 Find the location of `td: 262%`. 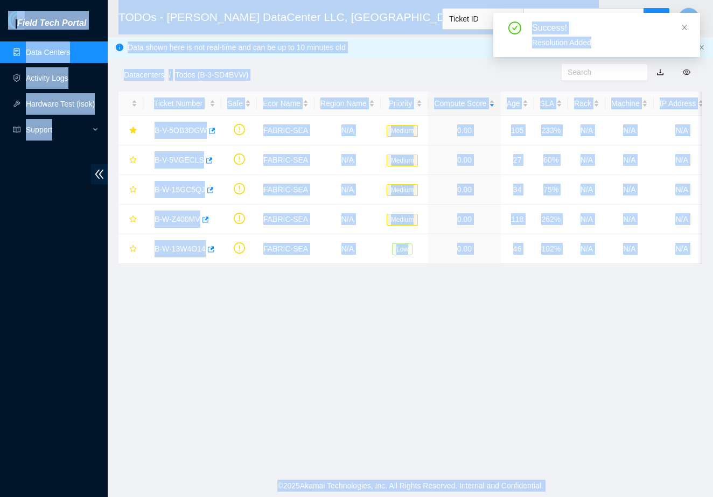

td: 262% is located at coordinates (551, 219).